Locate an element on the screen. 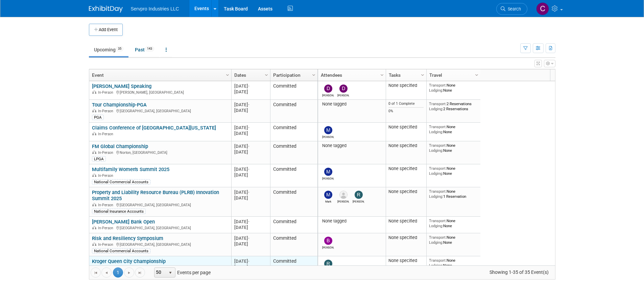 This screenshot has width=644, height=308. img: David Duray is located at coordinates (328, 89).